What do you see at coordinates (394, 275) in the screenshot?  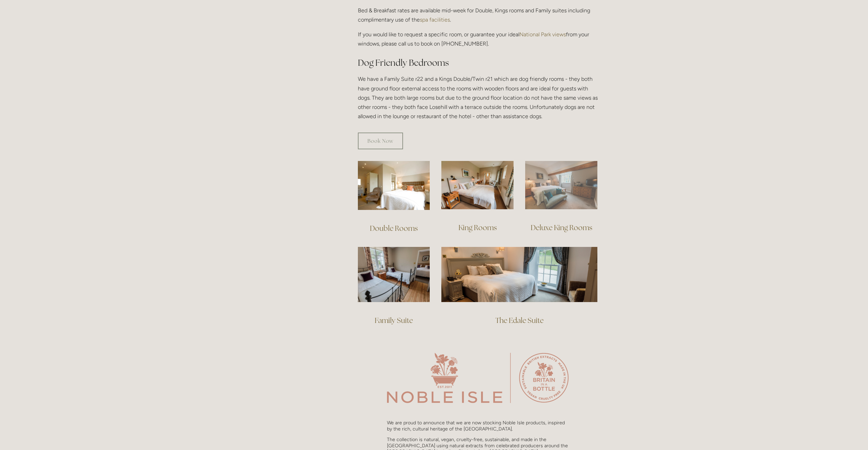 I see `img: Family Suite view, Losehill Hotel` at bounding box center [394, 275].